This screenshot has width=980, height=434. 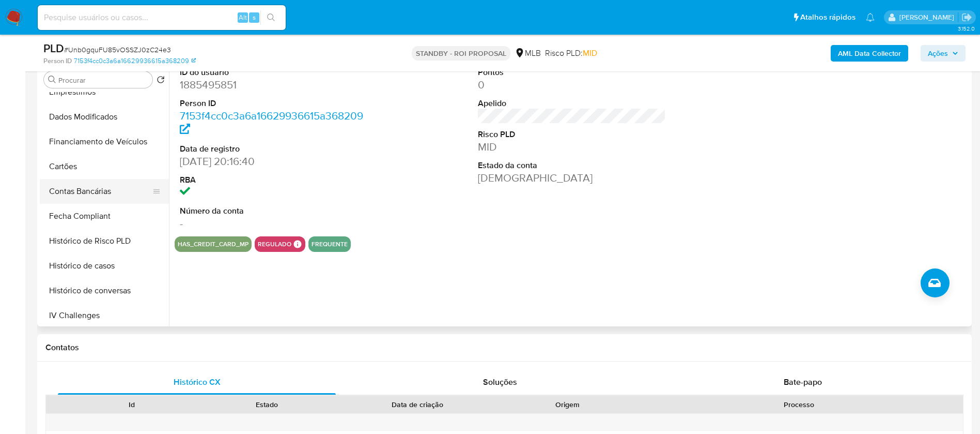 I want to click on dt: Data de registro, so click(x=274, y=149).